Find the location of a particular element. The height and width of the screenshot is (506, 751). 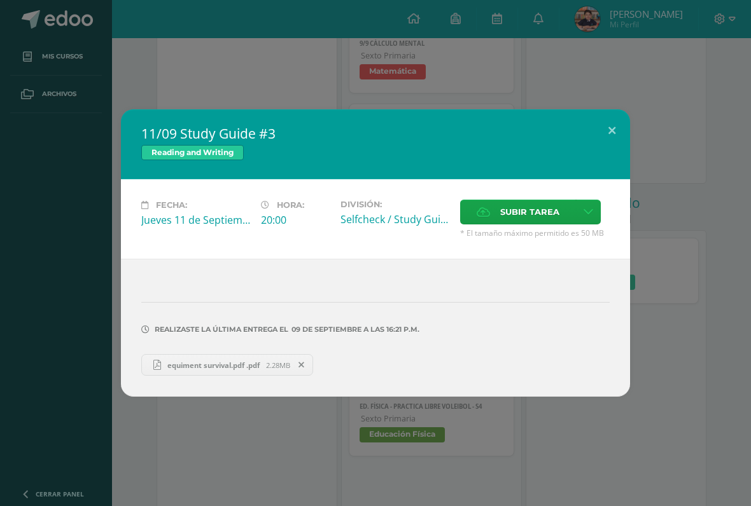

span: Subir tarea is located at coordinates (529, 212).